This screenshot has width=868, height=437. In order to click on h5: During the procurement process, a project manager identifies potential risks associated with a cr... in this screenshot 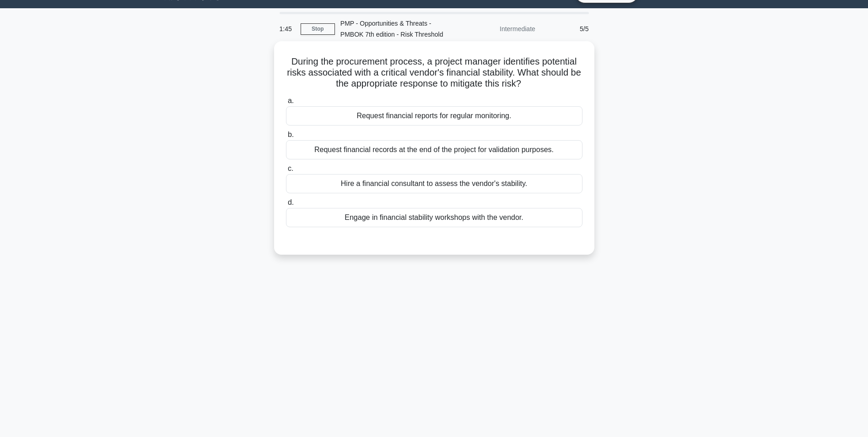, I will do `click(434, 73)`.